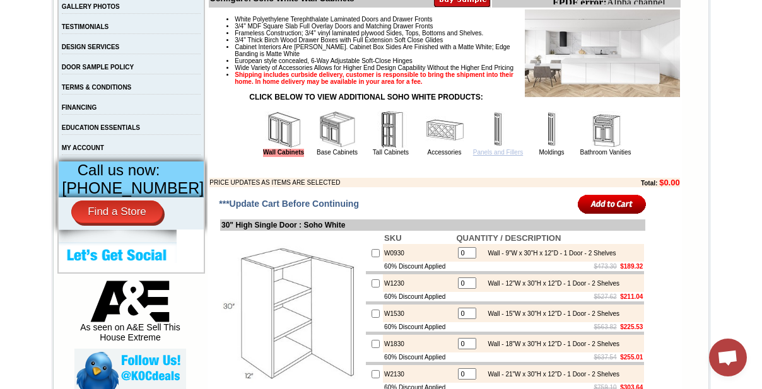 The image size is (762, 389). What do you see at coordinates (164, 64) in the screenshot?
I see `td: Baycreek Gray` at bounding box center [164, 64].